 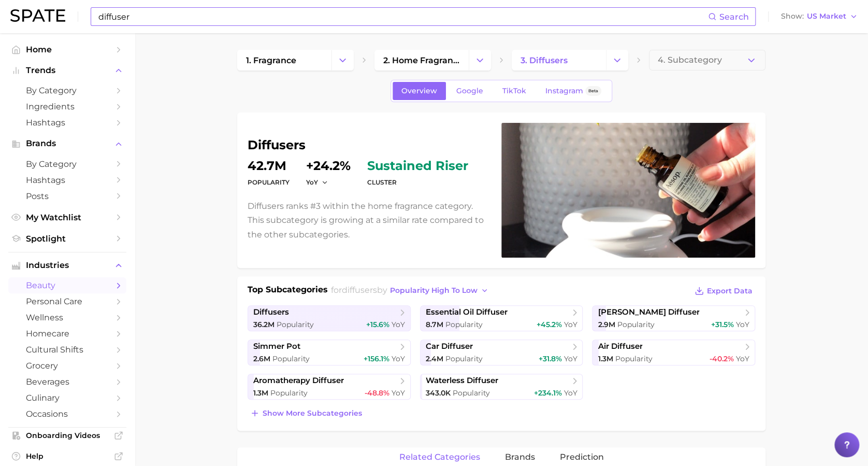 I want to click on a: InstagramBeta, so click(x=574, y=91).